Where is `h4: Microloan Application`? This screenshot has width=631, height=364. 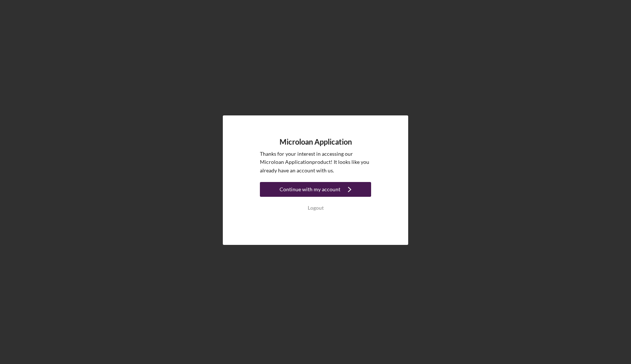 h4: Microloan Application is located at coordinates (316, 142).